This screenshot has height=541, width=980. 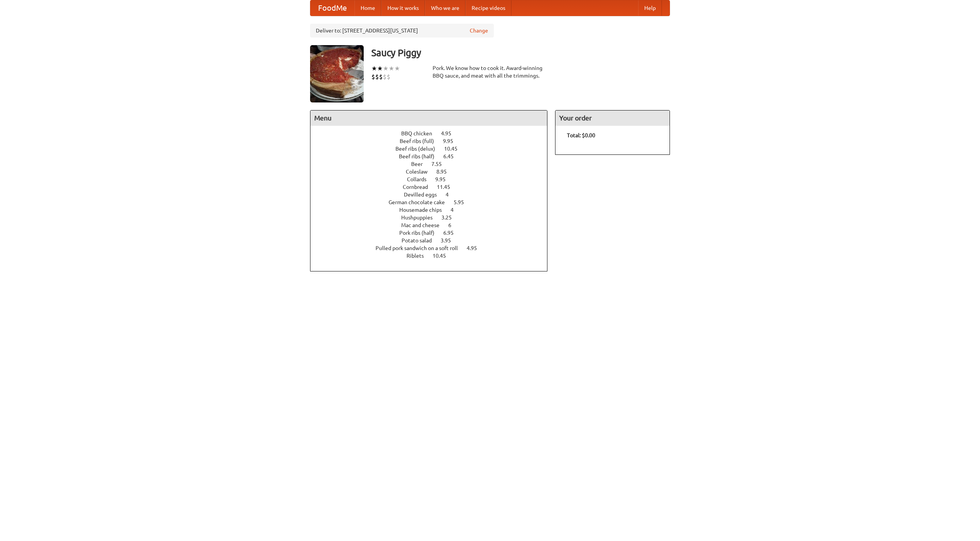 I want to click on span: Riblets, so click(x=419, y=256).